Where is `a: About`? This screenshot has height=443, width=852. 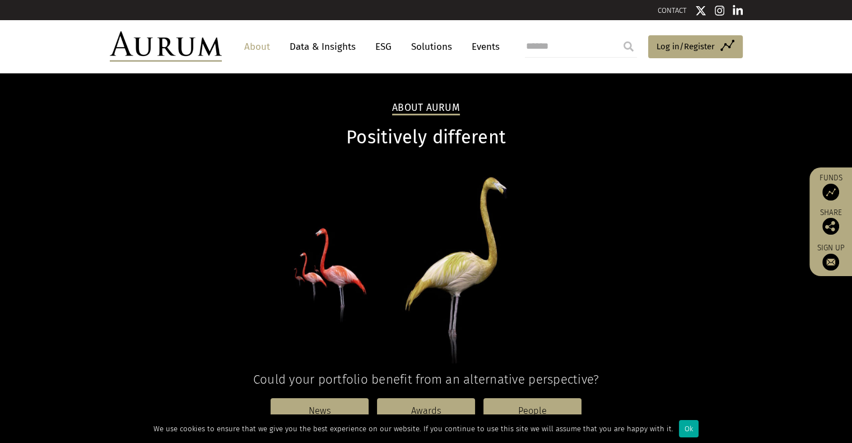
a: About is located at coordinates (257, 46).